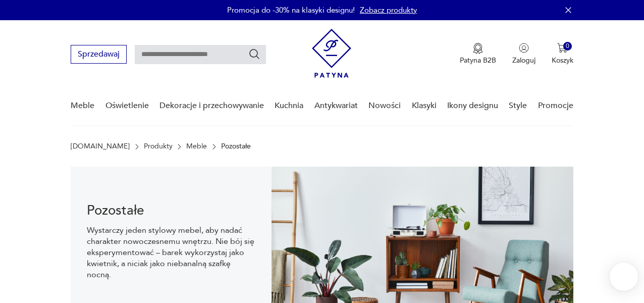 The height and width of the screenshot is (303, 644). What do you see at coordinates (388, 10) in the screenshot?
I see `a: Zobacz produkty` at bounding box center [388, 10].